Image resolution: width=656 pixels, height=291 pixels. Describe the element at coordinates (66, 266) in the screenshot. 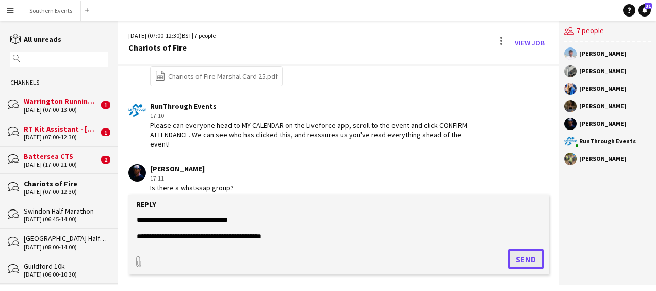

I see `div: Guildford 10k` at that location.